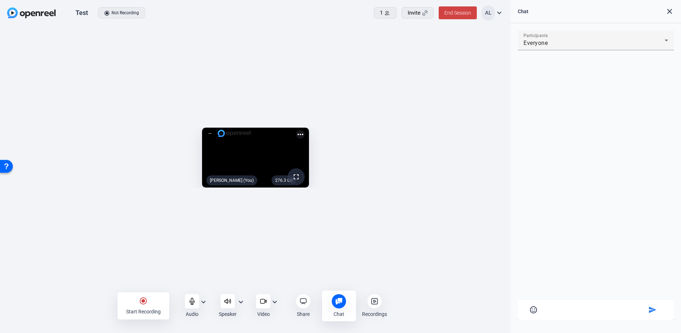 This screenshot has height=333, width=681. What do you see at coordinates (234, 133) in the screenshot?
I see `img: logo` at bounding box center [234, 133].